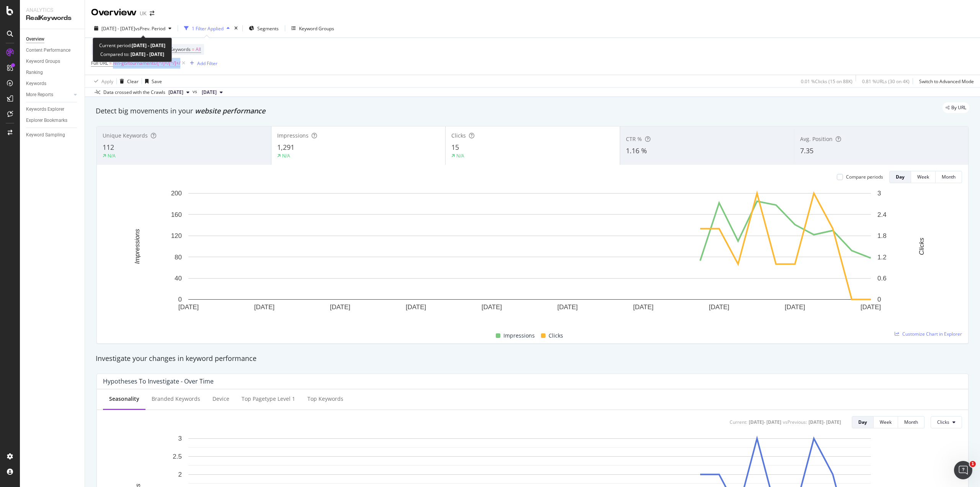 This screenshot has width=980, height=487. Describe the element at coordinates (313, 28) in the screenshot. I see `button: Keyword Groups` at that location.